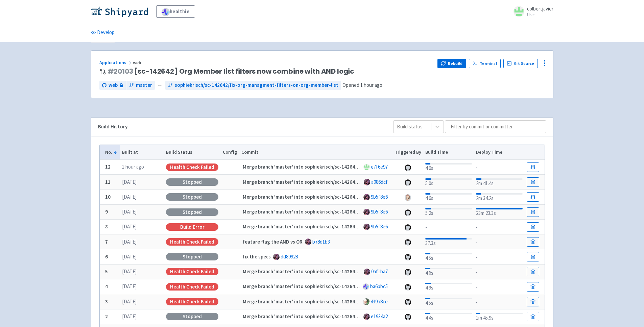  I want to click on button: No., so click(111, 152).